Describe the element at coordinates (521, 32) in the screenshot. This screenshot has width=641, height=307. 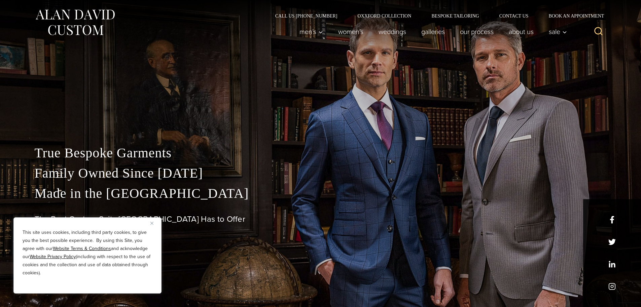
I see `a: About Us` at that location.